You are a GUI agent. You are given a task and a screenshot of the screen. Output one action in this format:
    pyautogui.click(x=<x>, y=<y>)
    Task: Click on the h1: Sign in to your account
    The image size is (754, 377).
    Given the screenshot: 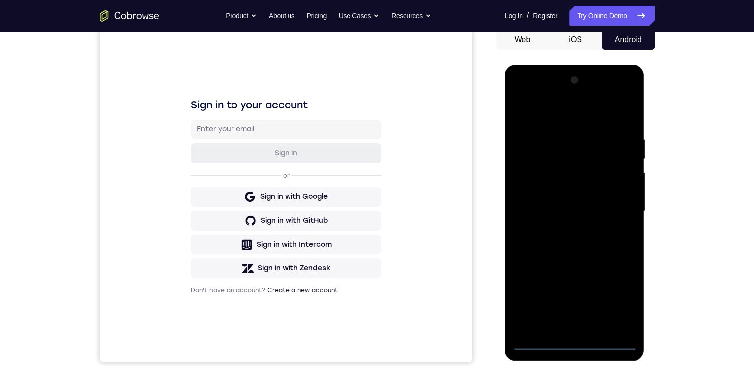 What is the action you would take?
    pyautogui.click(x=186, y=75)
    